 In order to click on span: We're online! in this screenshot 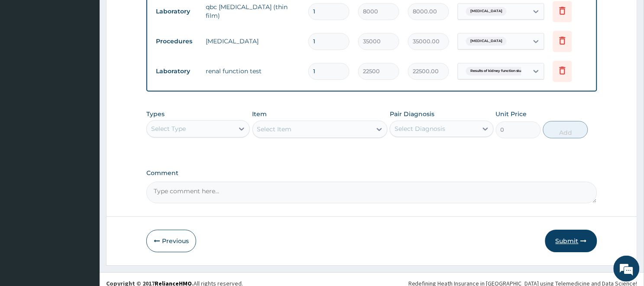, I will do `click(85, 131)`.